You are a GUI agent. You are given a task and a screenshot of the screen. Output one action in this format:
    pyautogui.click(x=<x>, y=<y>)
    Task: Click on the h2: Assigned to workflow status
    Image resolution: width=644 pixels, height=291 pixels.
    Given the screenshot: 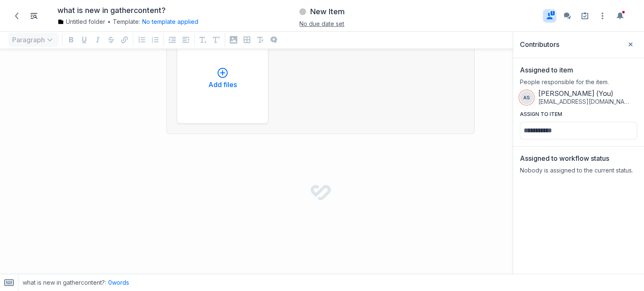 What is the action you would take?
    pyautogui.click(x=564, y=158)
    